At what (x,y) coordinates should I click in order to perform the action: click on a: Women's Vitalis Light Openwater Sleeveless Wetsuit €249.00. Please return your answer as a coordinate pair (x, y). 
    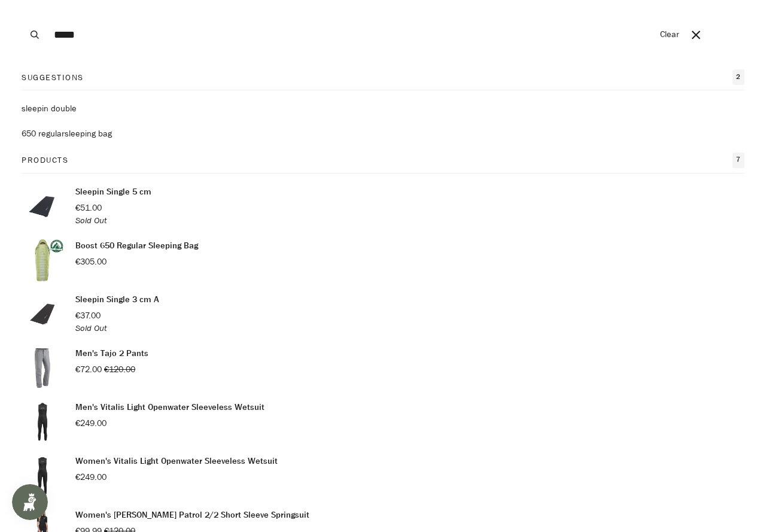
    Looking at the image, I should click on (383, 476).